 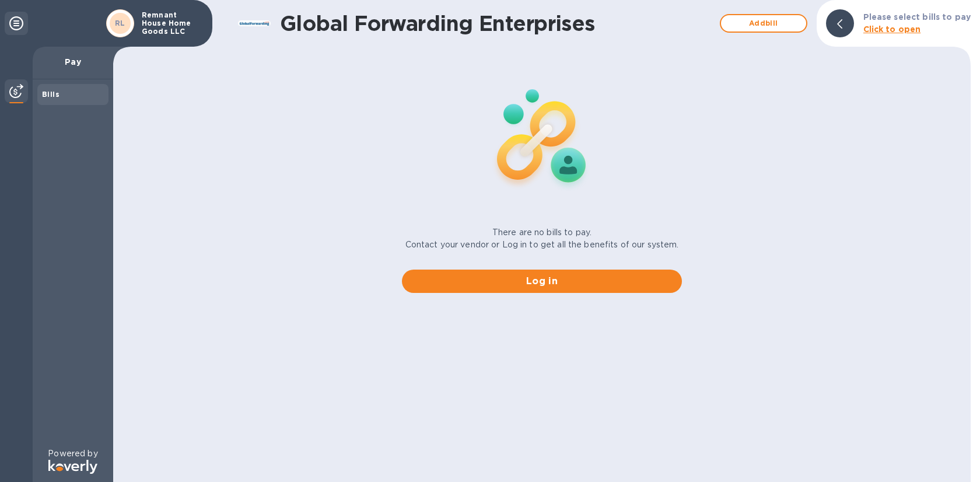 What do you see at coordinates (73, 466) in the screenshot?
I see `img: Logo` at bounding box center [73, 466].